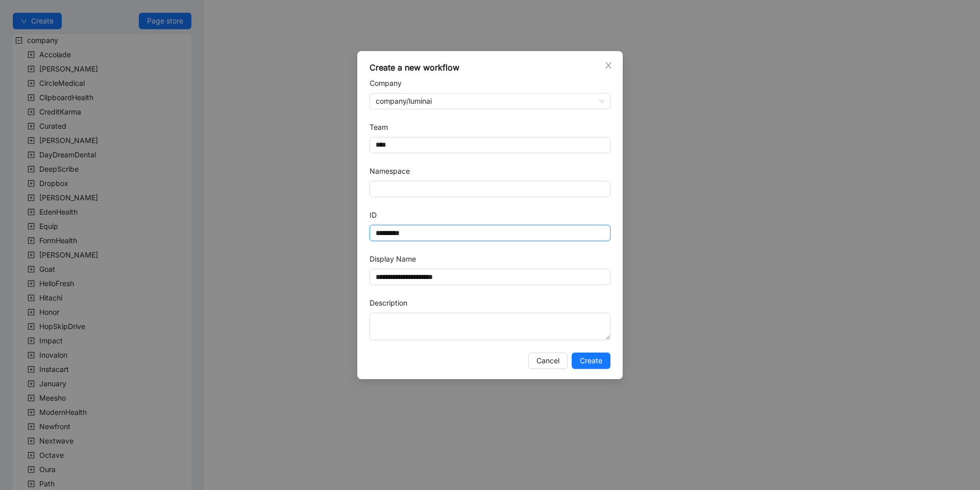 The image size is (980, 490). What do you see at coordinates (393, 259) in the screenshot?
I see `label: Display Name` at bounding box center [393, 259].